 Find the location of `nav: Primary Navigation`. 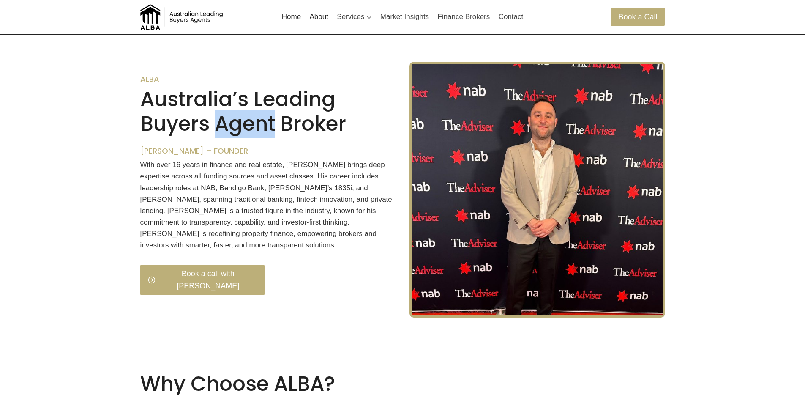

nav: Primary Navigation is located at coordinates (403, 17).